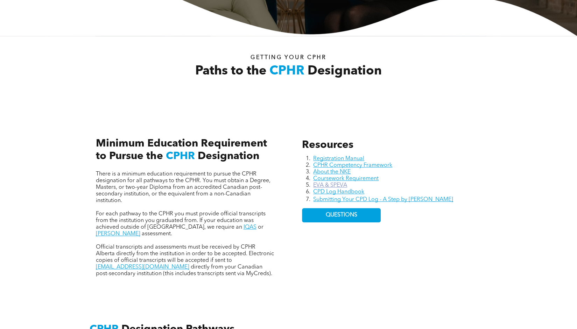 This screenshot has width=577, height=329. I want to click on a: QUESTIONS, so click(341, 215).